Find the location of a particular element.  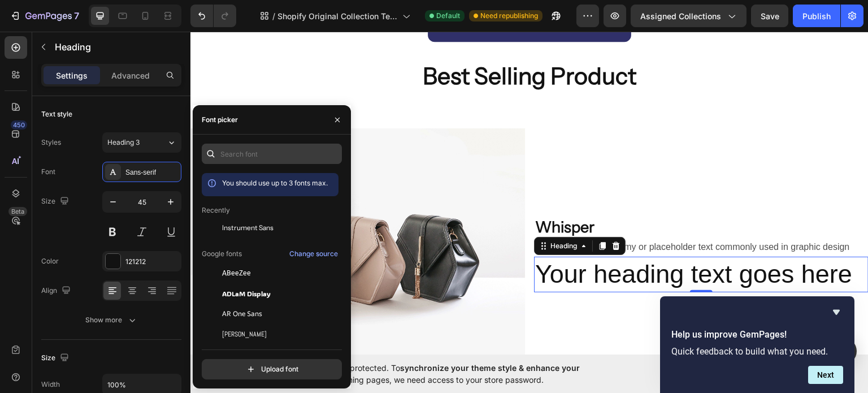

div: Heading is located at coordinates (373, 214).